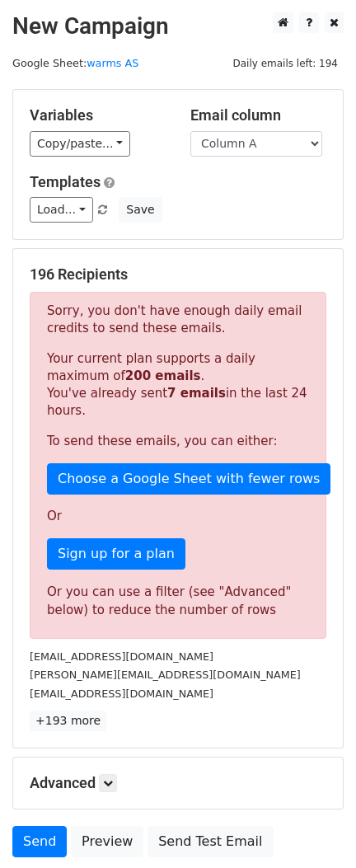 The image size is (356, 868). Describe the element at coordinates (178, 26) in the screenshot. I see `h2: New Campaign` at that location.